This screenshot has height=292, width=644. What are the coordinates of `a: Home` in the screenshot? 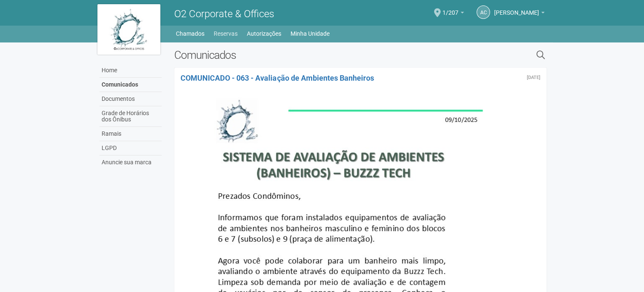 It's located at (131, 71).